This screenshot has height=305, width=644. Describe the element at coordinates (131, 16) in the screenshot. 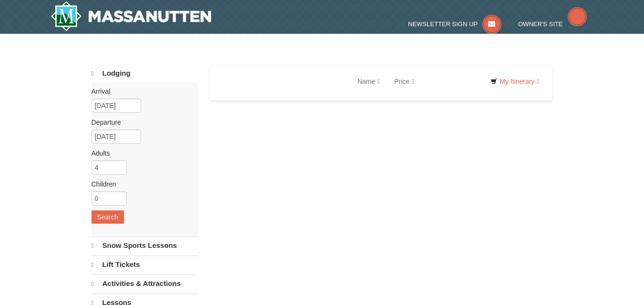

I see `a: Massanutten Resort` at that location.